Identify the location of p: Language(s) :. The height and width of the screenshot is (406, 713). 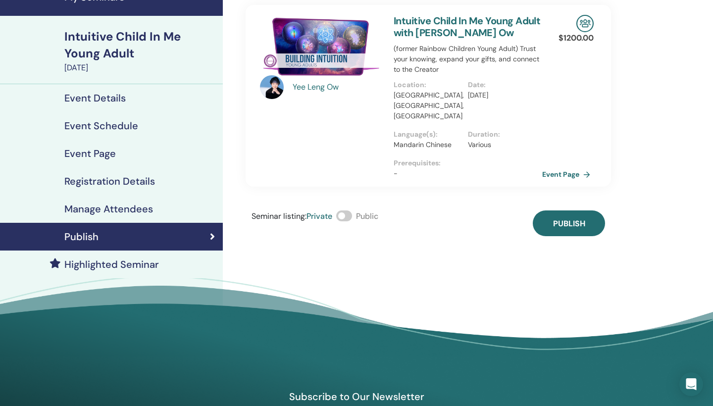
(428, 134).